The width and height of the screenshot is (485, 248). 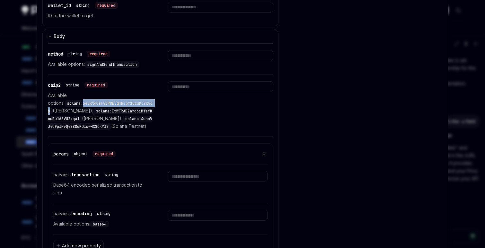 What do you see at coordinates (56, 54) in the screenshot?
I see `span: method` at bounding box center [56, 54].